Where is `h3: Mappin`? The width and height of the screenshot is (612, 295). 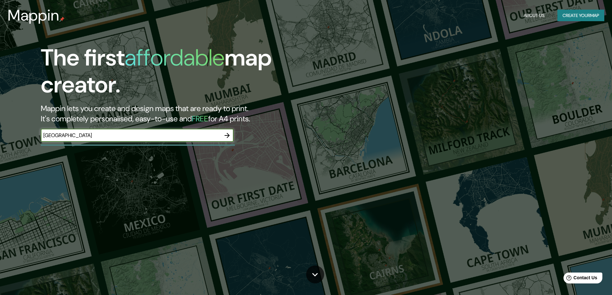
h3: Mappin is located at coordinates (33, 15).